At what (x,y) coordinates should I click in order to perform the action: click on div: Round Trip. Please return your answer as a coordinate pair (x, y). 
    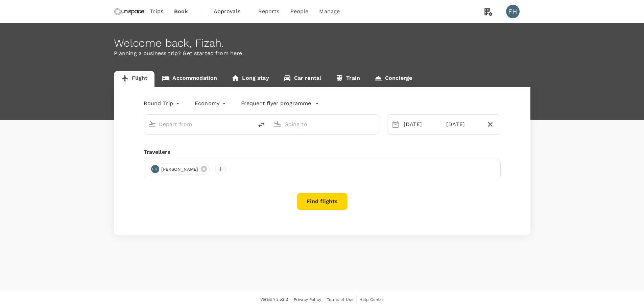
    Looking at the image, I should click on (163, 104).